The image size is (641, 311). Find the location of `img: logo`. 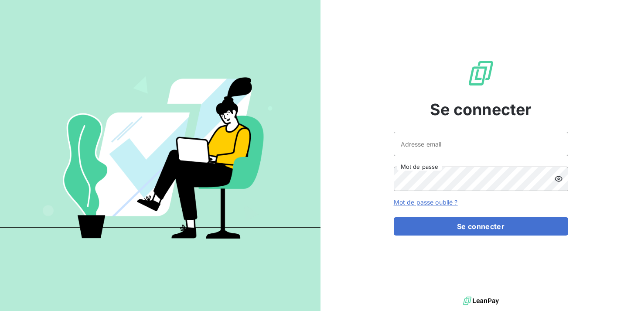

img: logo is located at coordinates (481, 301).